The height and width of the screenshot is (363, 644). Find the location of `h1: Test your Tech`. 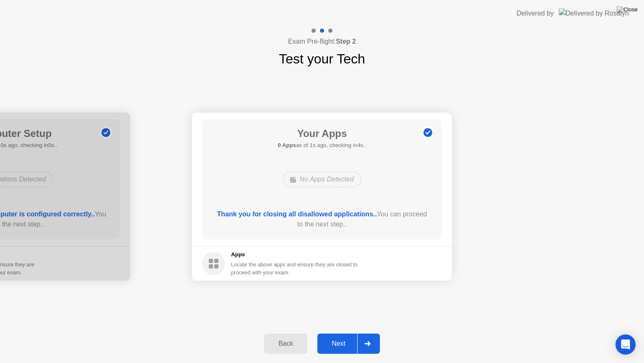

h1: Test your Tech is located at coordinates (322, 59).